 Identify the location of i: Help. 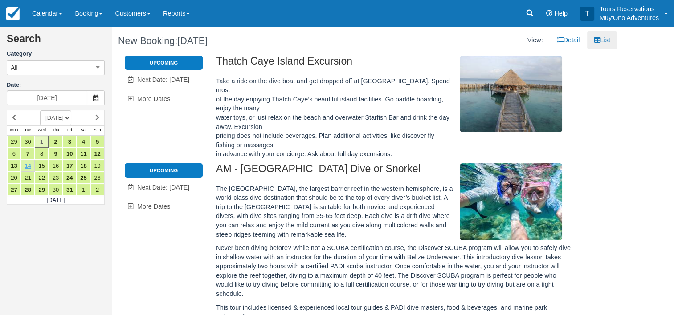
(549, 13).